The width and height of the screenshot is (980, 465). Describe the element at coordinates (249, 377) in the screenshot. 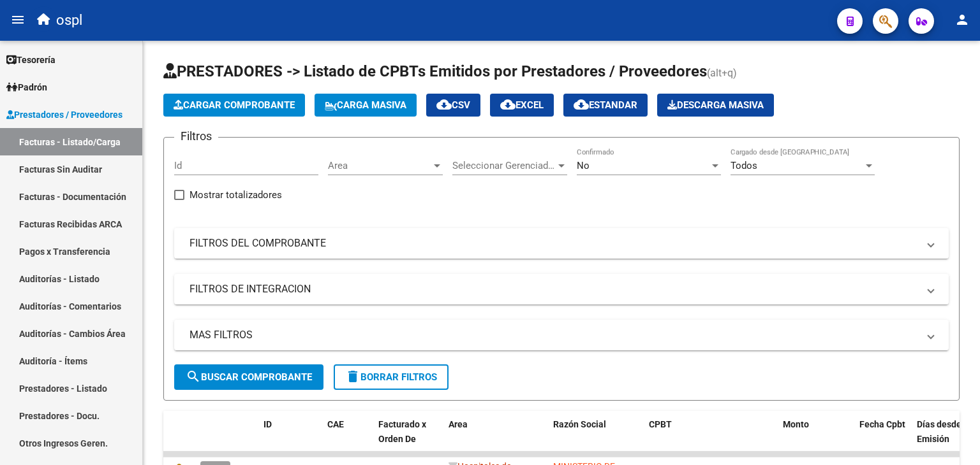

I see `button: Buscar Comprobante` at that location.